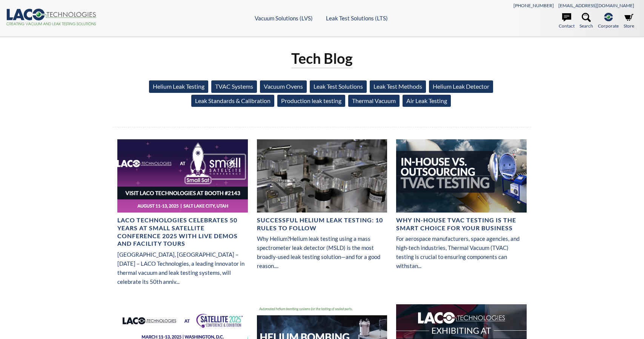  I want to click on a: Vacuum Ovens, so click(283, 87).